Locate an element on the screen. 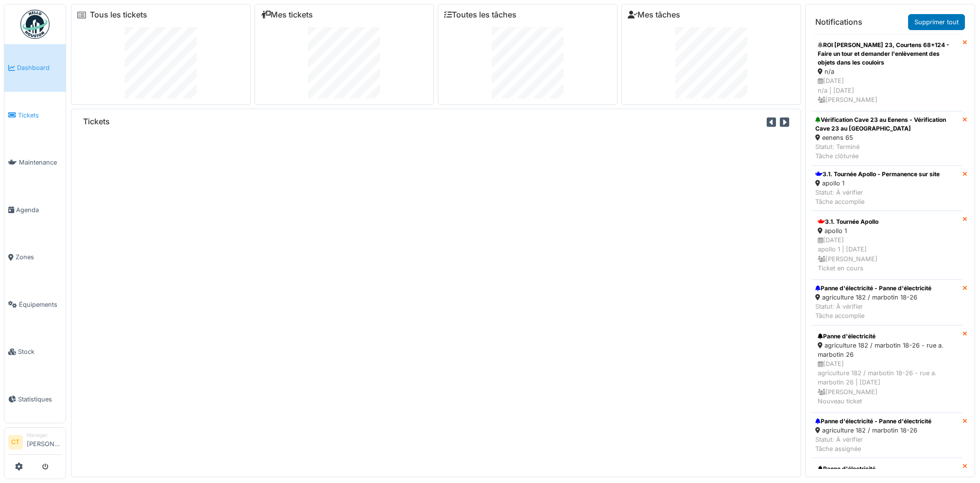  div: n/a is located at coordinates (886, 71).